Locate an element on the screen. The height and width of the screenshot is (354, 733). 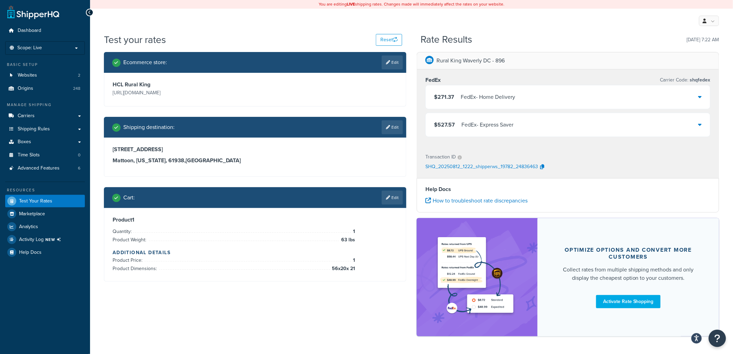
span: Test Your Rates is located at coordinates (36, 201).